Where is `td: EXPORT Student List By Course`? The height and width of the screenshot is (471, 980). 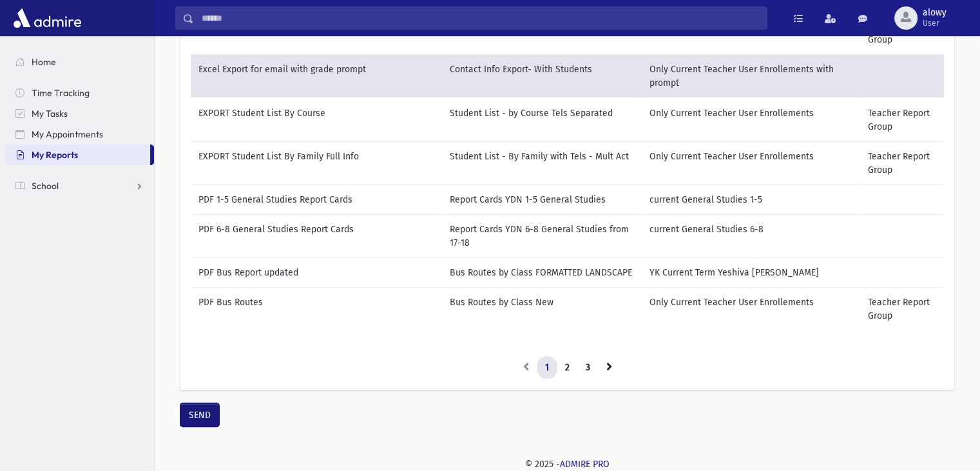 td: EXPORT Student List By Course is located at coordinates (316, 120).